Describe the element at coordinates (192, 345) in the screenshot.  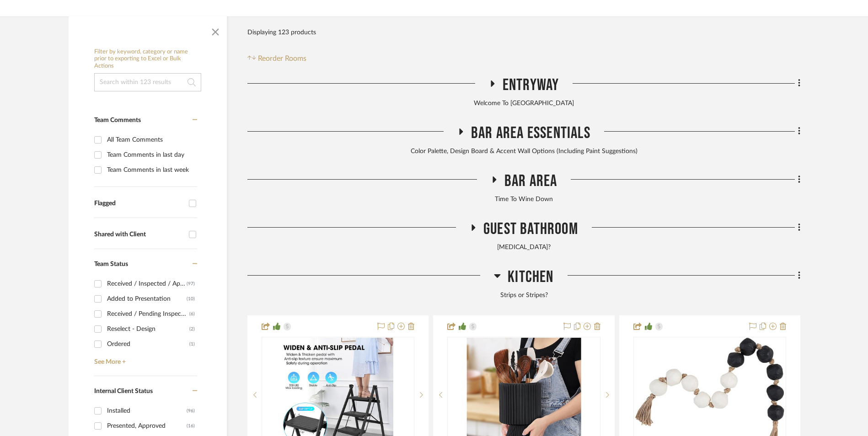
I see `div: (1)` at that location.